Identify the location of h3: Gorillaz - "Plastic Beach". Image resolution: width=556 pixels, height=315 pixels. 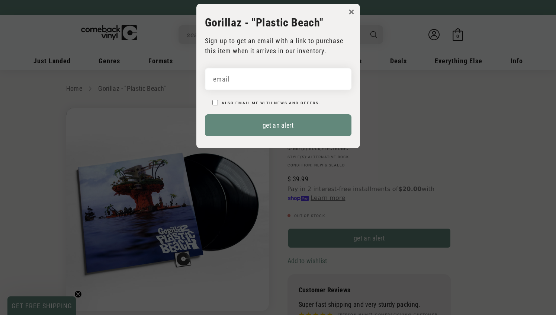
(278, 22).